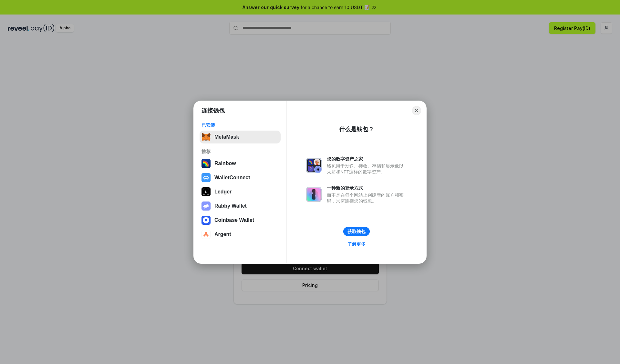 The height and width of the screenshot is (364, 620). I want to click on button: Ledger, so click(240, 192).